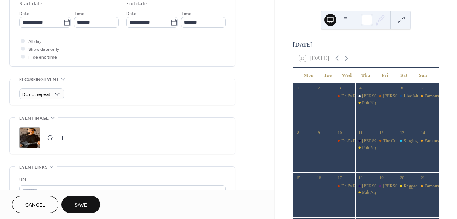  Describe the element at coordinates (423, 178) in the screenshot. I see `div: 21` at that location.